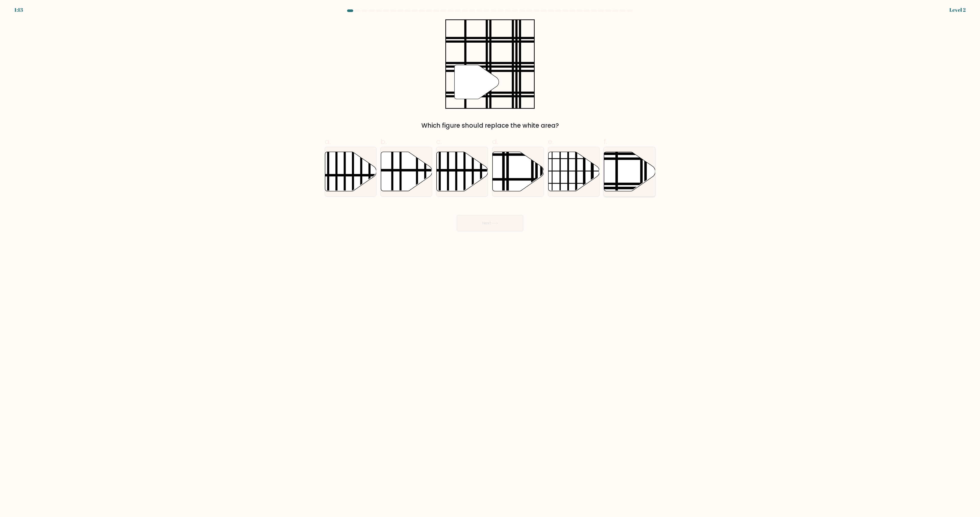  Describe the element at coordinates (328, 141) in the screenshot. I see `span: a.` at that location.